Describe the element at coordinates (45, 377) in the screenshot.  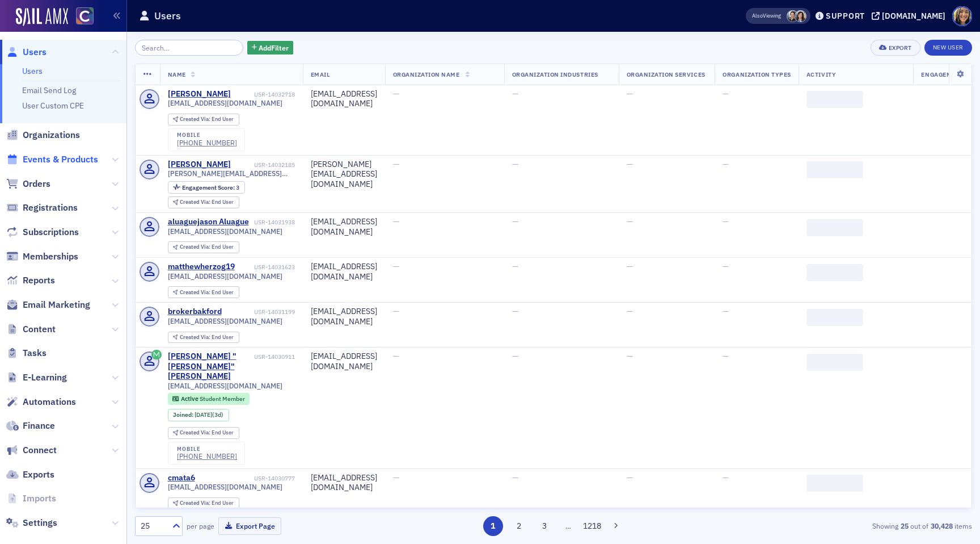
I see `span: E-Learning` at that location.